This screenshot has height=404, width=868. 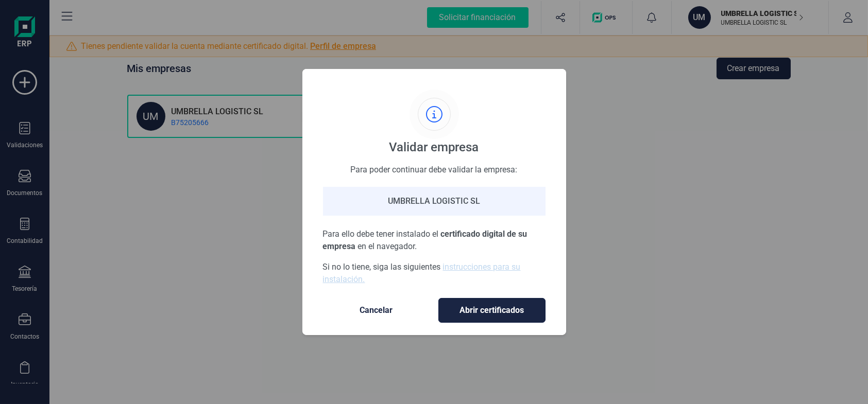 I want to click on button: Cancelar, so click(x=377, y=311).